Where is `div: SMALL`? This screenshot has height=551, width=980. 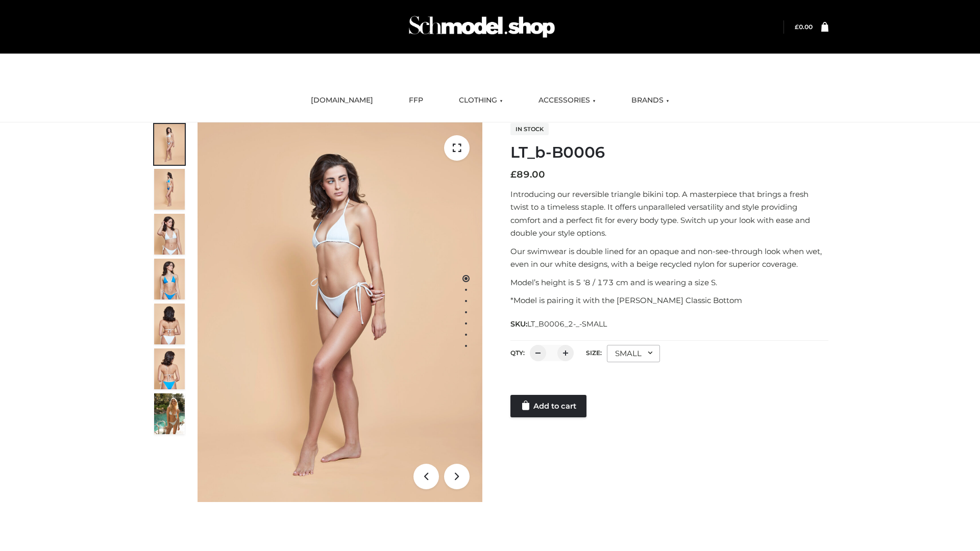 div: SMALL is located at coordinates (633, 354).